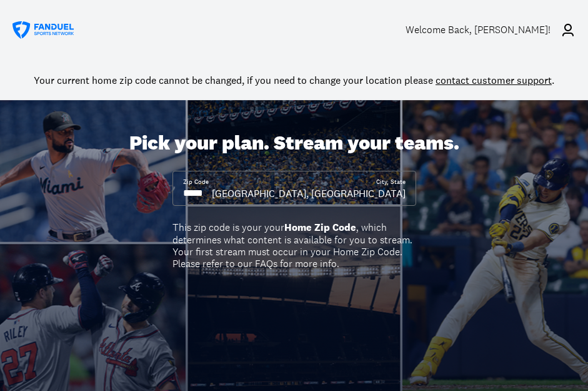 The height and width of the screenshot is (391, 588). Describe the element at coordinates (494, 80) in the screenshot. I see `a: contact customer support` at that location.